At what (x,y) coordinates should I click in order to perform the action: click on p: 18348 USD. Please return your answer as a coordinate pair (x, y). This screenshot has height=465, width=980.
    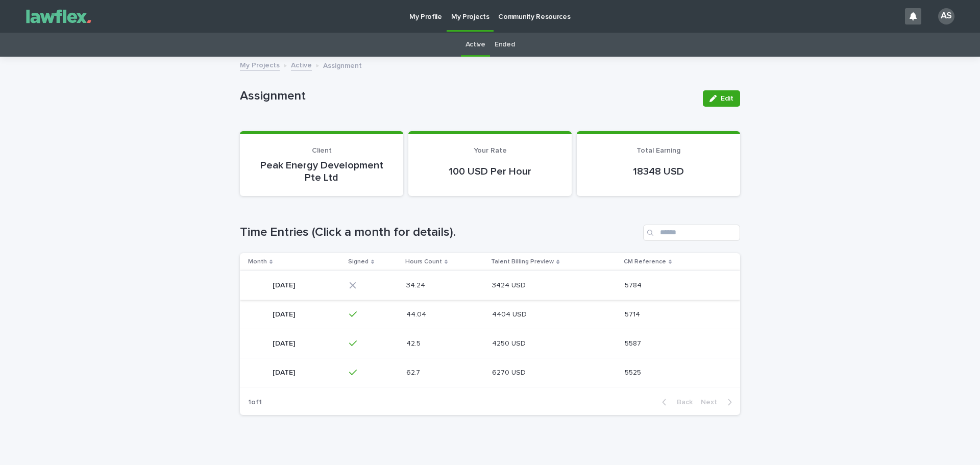
    Looking at the image, I should click on (658, 171).